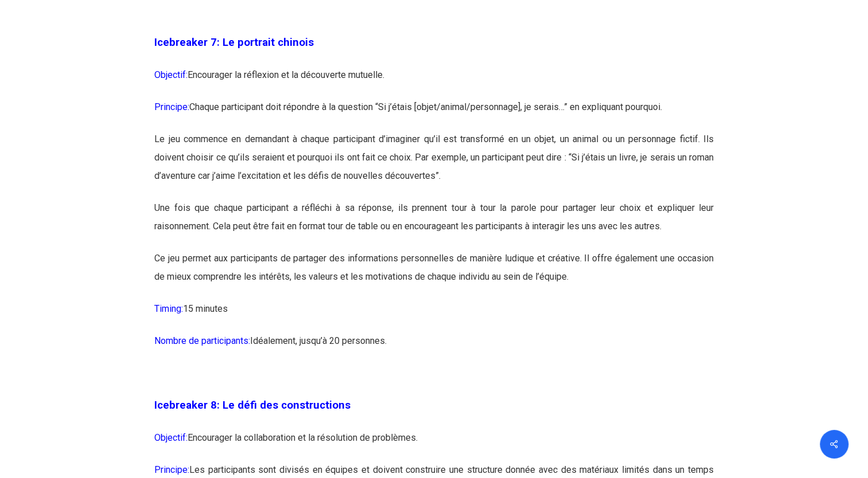 The image size is (868, 478). What do you see at coordinates (201, 341) in the screenshot?
I see `span: Nombre de participants:` at bounding box center [201, 341].